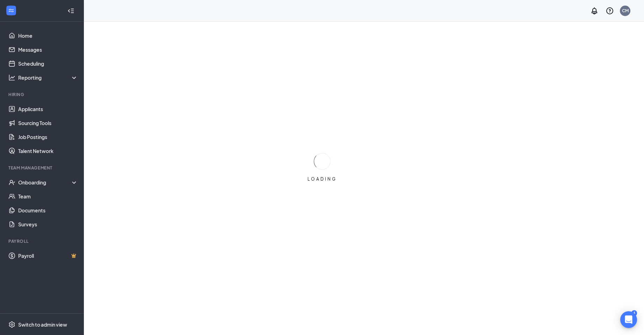 The image size is (644, 335). Describe the element at coordinates (42, 94) in the screenshot. I see `div: Hiring` at that location.